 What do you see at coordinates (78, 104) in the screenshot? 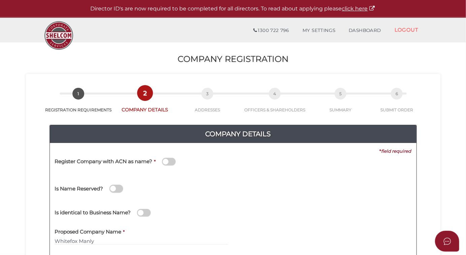
I see `a: 1REGISTRATION REQUIREMENTS` at bounding box center [78, 104].